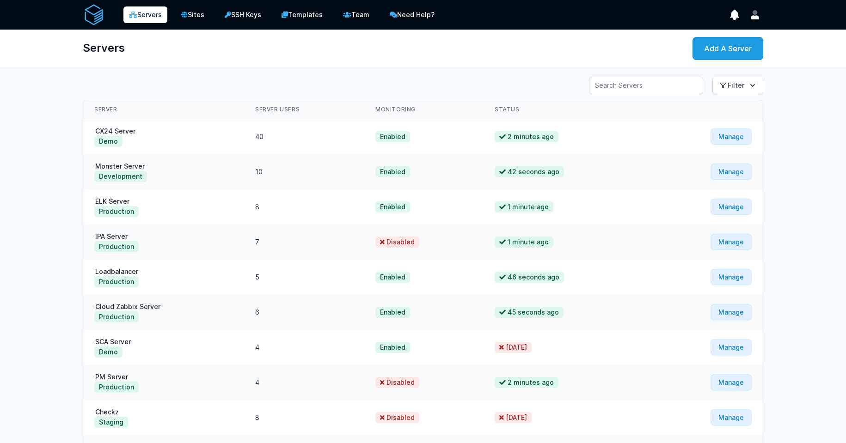  Describe the element at coordinates (755, 15) in the screenshot. I see `button: User menu` at that location.